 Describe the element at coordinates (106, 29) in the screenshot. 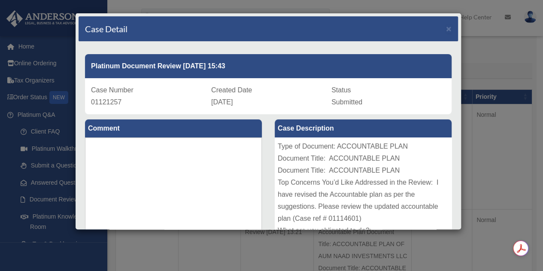

I see `h4: Case Detail` at that location.